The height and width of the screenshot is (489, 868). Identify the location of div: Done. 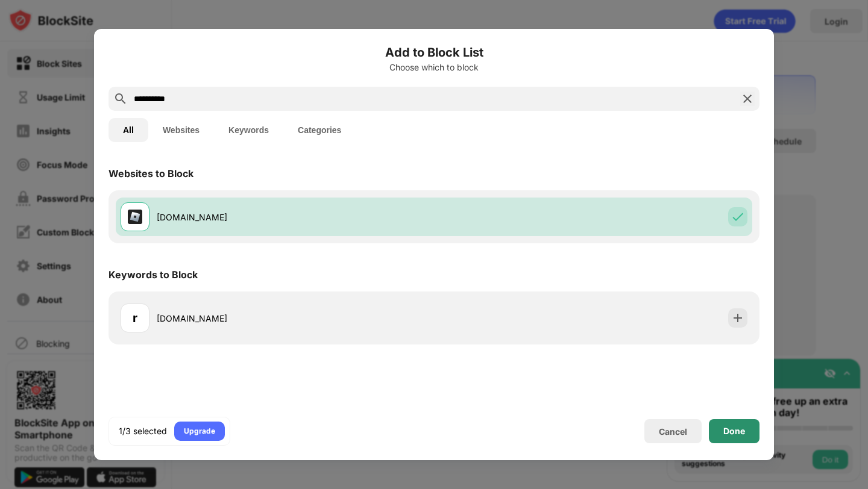
(734, 431).